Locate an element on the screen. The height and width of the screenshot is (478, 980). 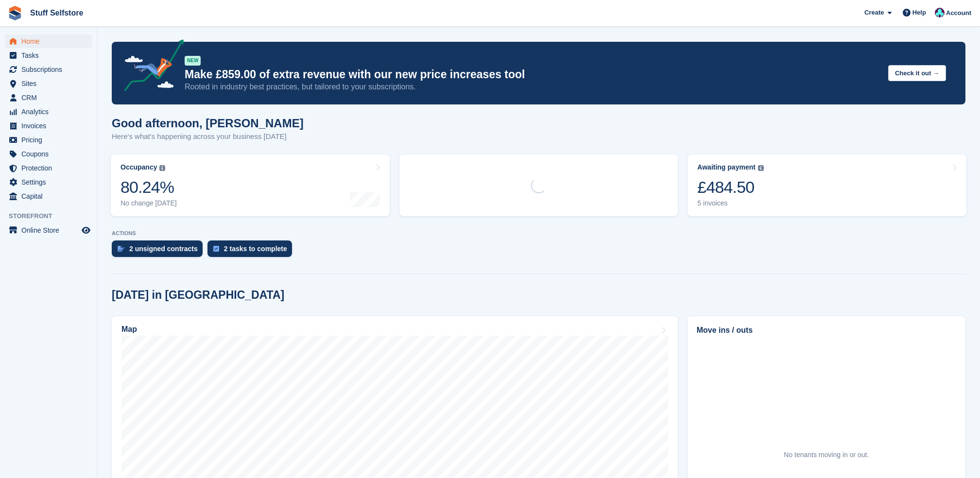
p: Rooted in industry best practices, but tailored to your subscriptions. is located at coordinates (532, 87).